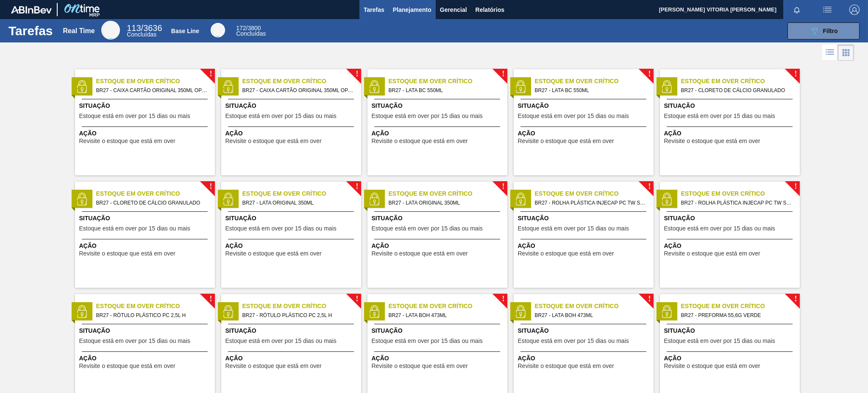 This screenshot has width=868, height=393. What do you see at coordinates (251, 31) in the screenshot?
I see `div: Base Line` at bounding box center [251, 31].